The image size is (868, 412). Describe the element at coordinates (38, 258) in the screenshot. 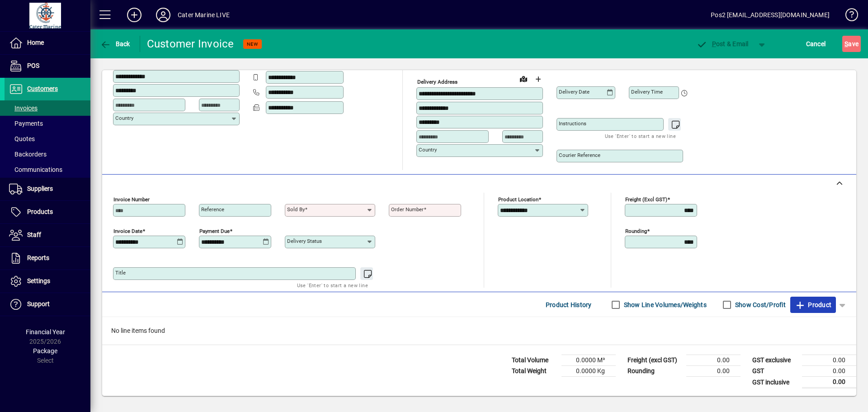

I see `span: Reports` at that location.